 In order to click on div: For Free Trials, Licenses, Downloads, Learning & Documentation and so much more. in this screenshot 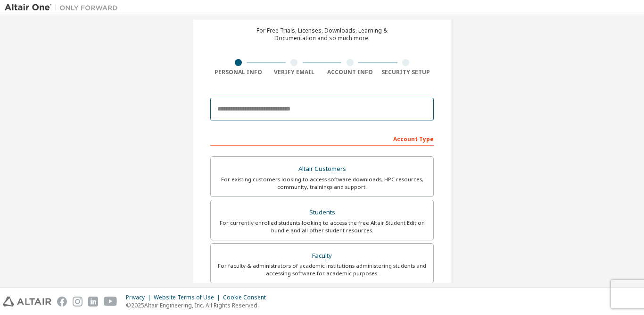, I will do `click(322, 35)`.